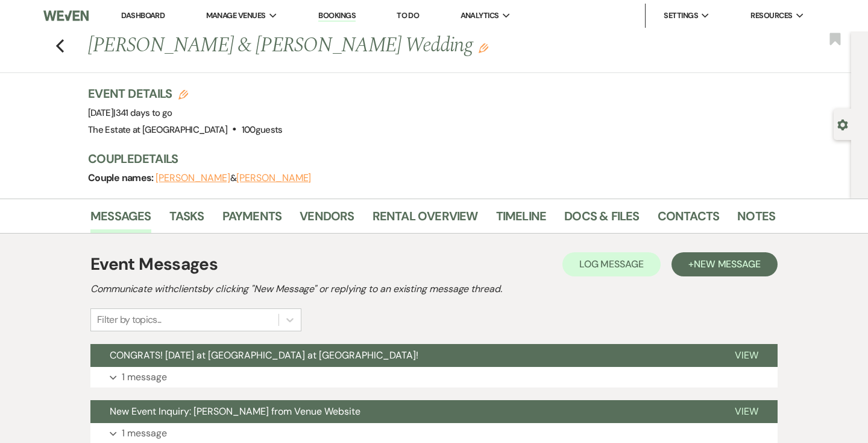 The image size is (868, 443). I want to click on span: New Message, so click(727, 264).